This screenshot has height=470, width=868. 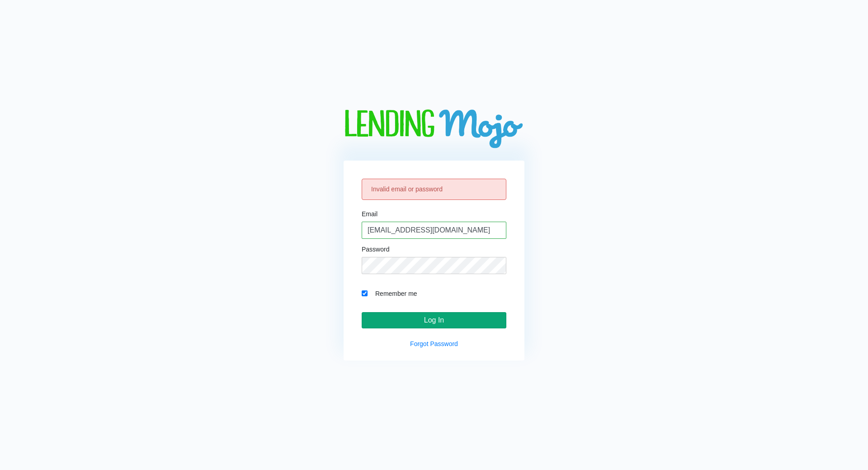 I want to click on label: Remember me, so click(x=438, y=293).